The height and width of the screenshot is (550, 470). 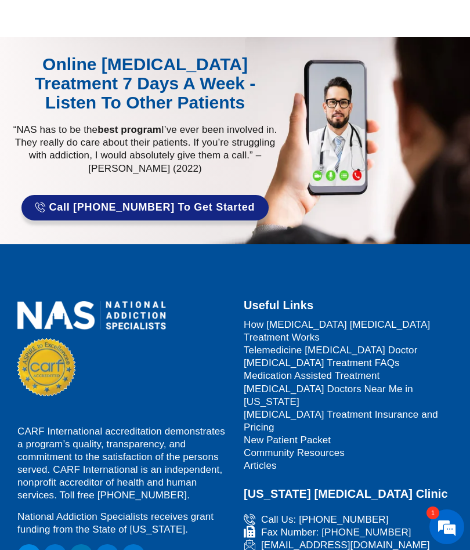 What do you see at coordinates (206, 329) in the screenshot?
I see `span: End chat` at bounding box center [206, 329].